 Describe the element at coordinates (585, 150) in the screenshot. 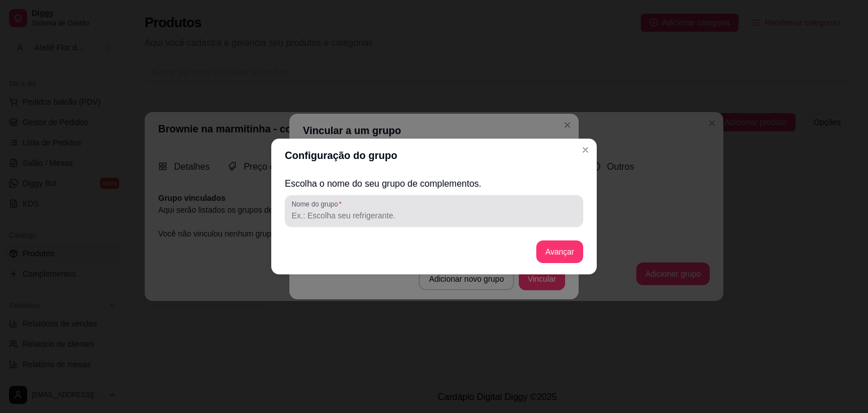

I see `button: Close` at that location.